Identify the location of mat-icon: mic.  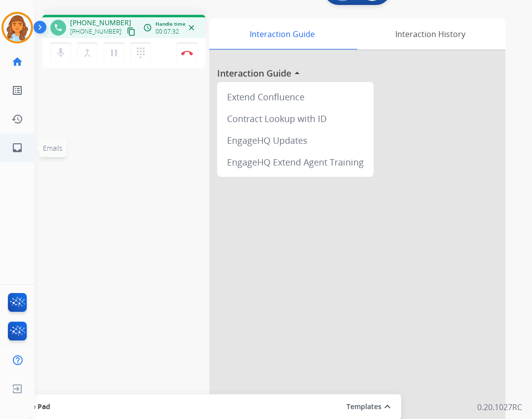
(60, 53).